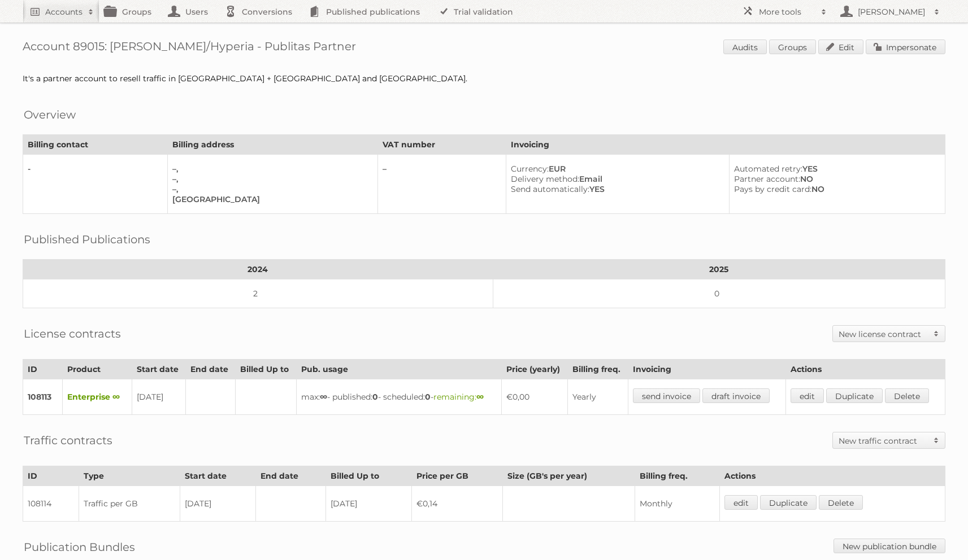  I want to click on td: 0, so click(718, 294).